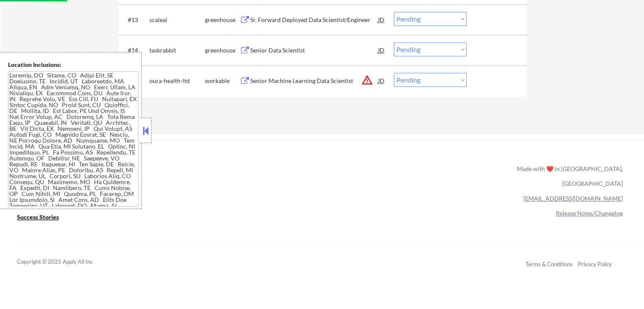 This screenshot has height=309, width=644. Describe the element at coordinates (314, 20) in the screenshot. I see `div: Sr. Forward Deployed Data Scientist/Engineer` at that location.